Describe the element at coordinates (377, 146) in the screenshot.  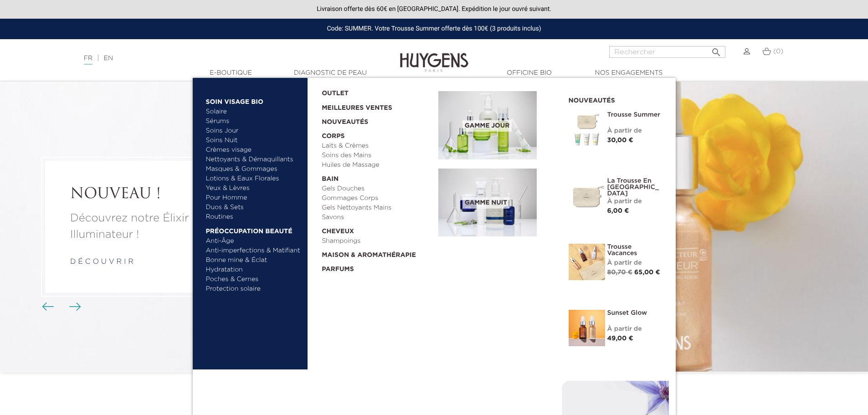
I see `a: Laits & Crèmes` at that location.